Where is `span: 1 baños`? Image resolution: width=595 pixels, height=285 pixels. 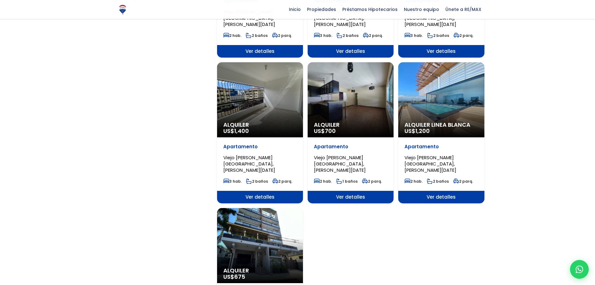
span: 1 baños is located at coordinates (347, 181).